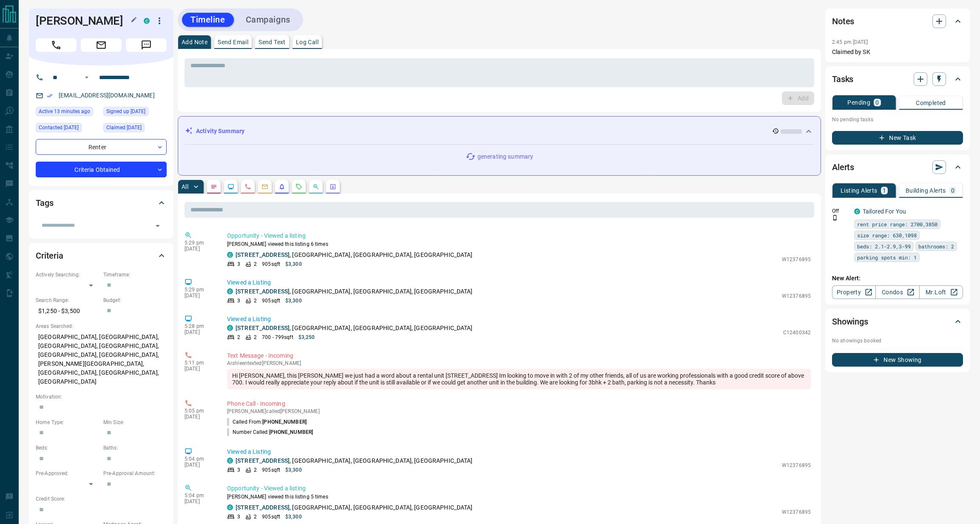  What do you see at coordinates (265, 187) in the screenshot?
I see `svg: Emails` at bounding box center [265, 187].